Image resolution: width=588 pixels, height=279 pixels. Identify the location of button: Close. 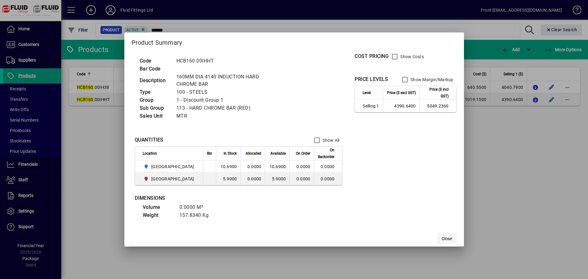
(446, 238).